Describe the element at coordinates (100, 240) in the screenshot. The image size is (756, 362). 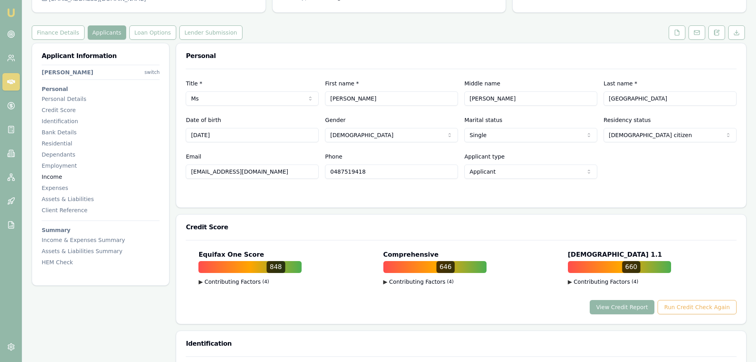
I see `div: Income & Expenses Summary` at that location.